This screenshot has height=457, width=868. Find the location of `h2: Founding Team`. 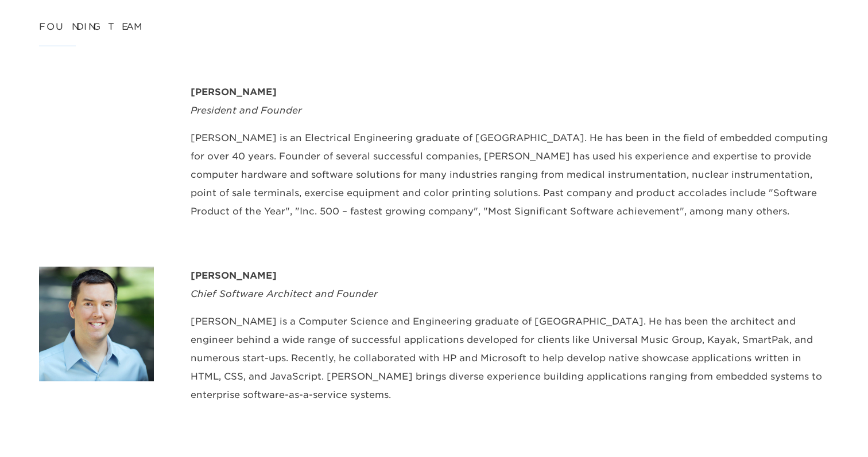

h2: Founding Team is located at coordinates (434, 32).